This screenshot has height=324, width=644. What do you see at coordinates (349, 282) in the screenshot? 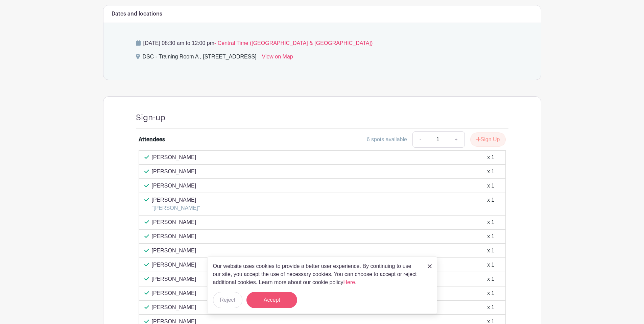
I see `a: Here` at bounding box center [349, 282].